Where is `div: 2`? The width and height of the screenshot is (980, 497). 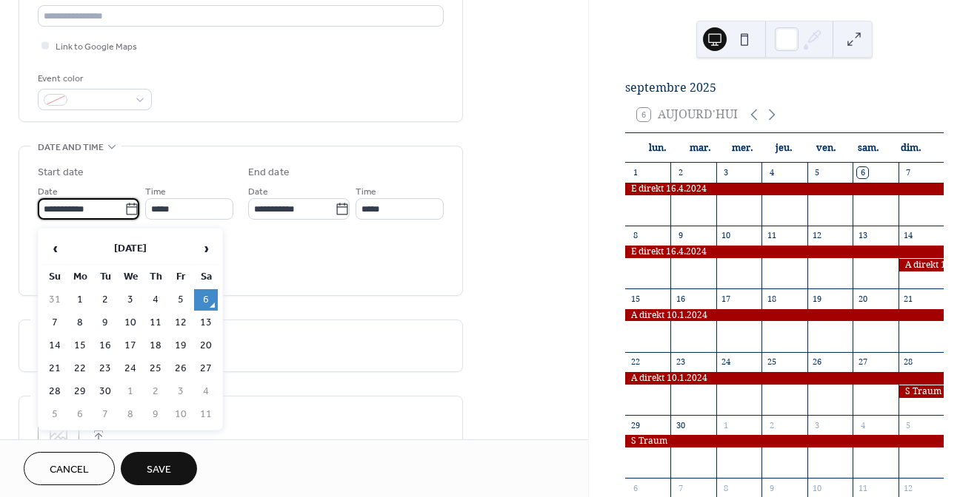
div: 2 is located at coordinates (771, 424).